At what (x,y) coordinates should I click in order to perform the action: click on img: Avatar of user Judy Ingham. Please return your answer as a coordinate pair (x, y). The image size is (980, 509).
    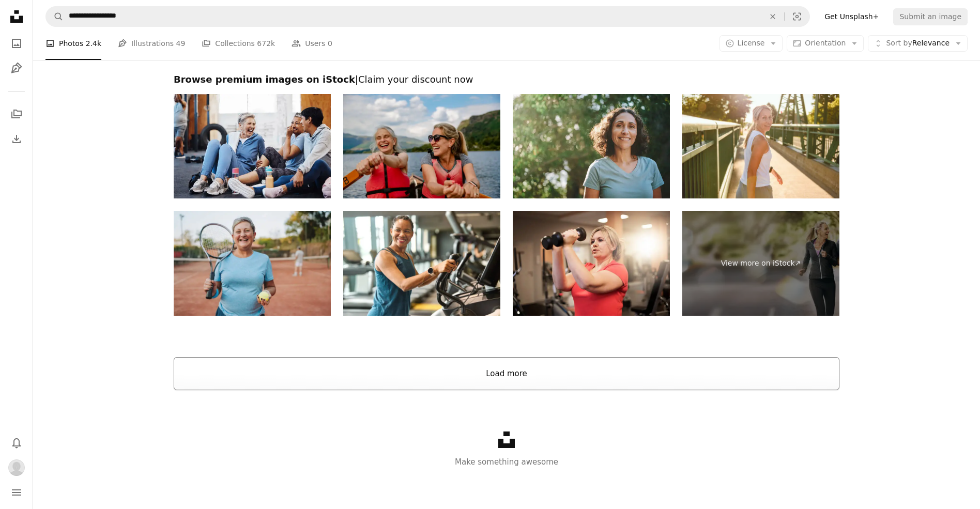
    Looking at the image, I should click on (17, 467).